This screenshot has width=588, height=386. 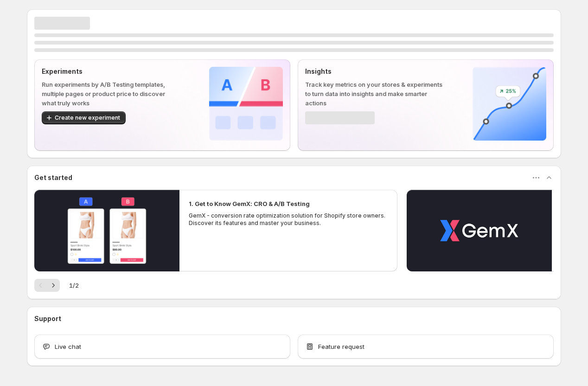 I want to click on span: Feature request, so click(x=341, y=347).